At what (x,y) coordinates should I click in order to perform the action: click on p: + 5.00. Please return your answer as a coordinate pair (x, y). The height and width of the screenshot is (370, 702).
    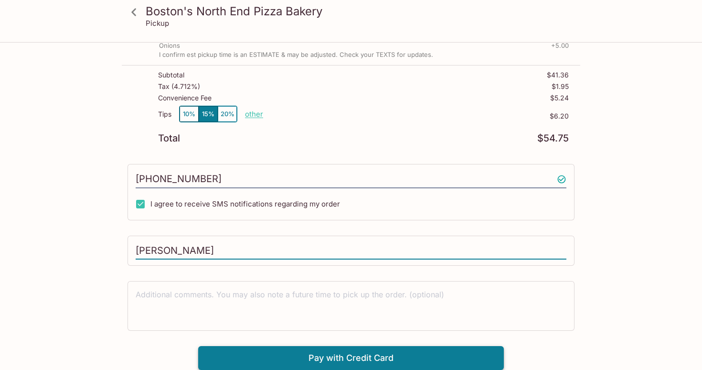
    Looking at the image, I should click on (560, 45).